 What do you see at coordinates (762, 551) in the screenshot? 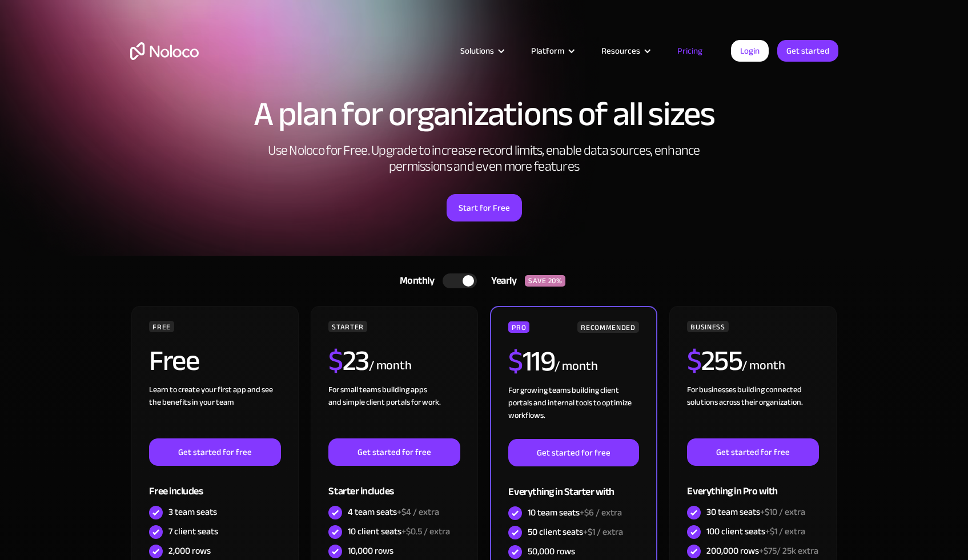
I see `div: 200,000 rows` at bounding box center [762, 551].